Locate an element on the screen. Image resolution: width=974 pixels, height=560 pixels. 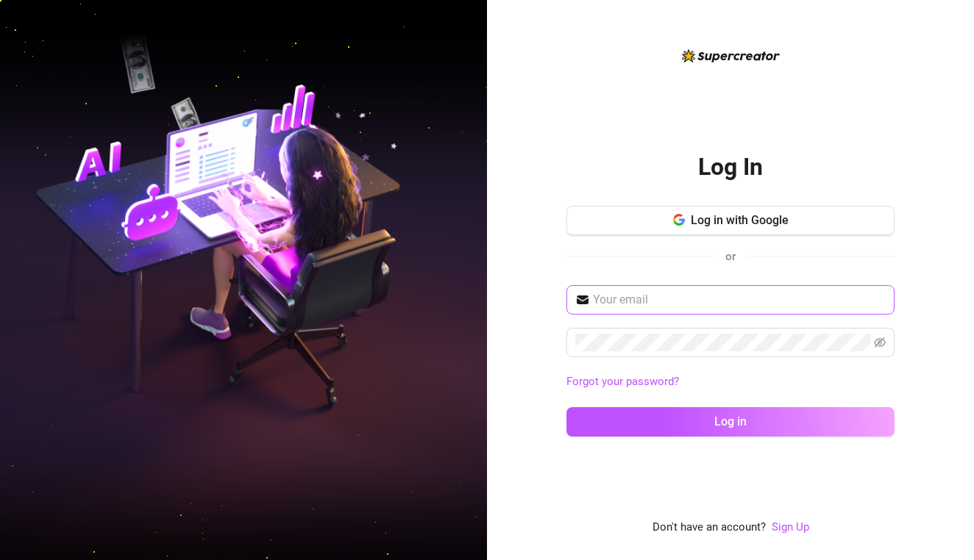
img: logo-BBDzfeDw.svg is located at coordinates (730, 56).